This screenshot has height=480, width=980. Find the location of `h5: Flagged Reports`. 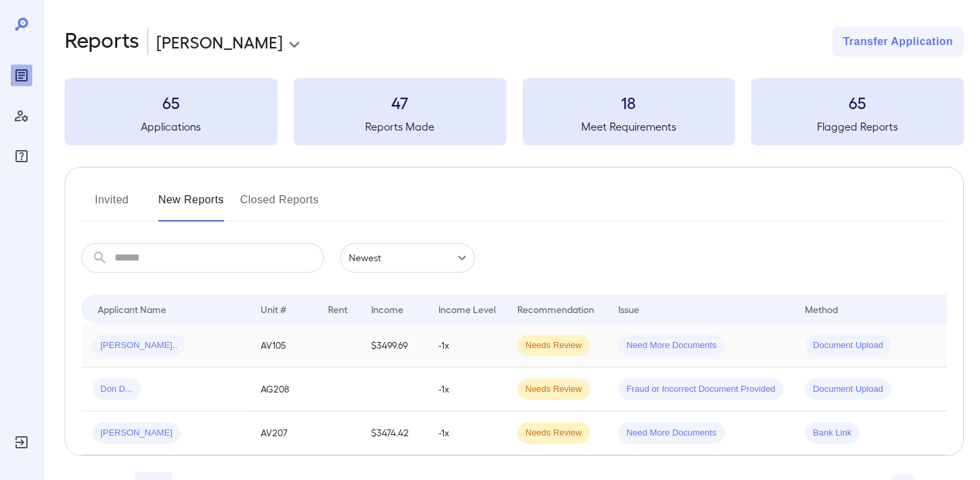

h5: Flagged Reports is located at coordinates (857, 127).